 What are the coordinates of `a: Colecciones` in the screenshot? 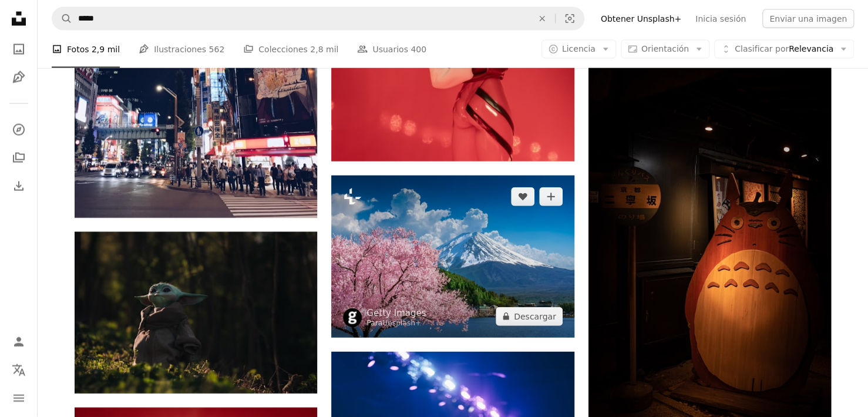 It's located at (18, 158).